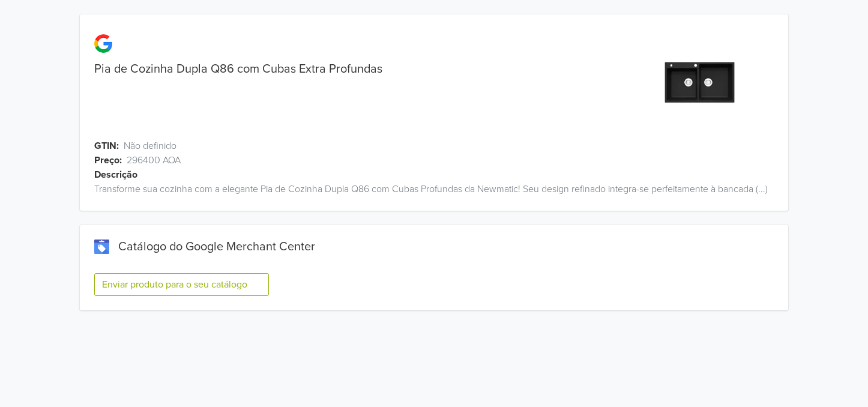 The height and width of the screenshot is (407, 868). What do you see at coordinates (150, 145) in the screenshot?
I see `span: Não definido` at bounding box center [150, 145].